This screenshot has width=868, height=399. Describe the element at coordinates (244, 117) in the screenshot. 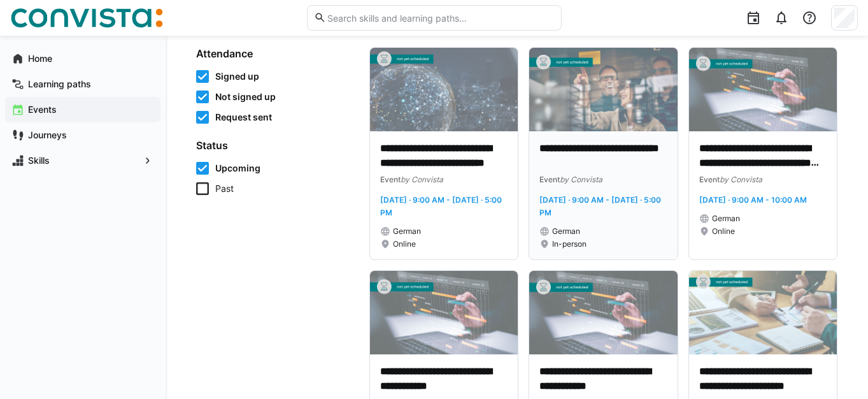

I see `span: Request sent` at that location.